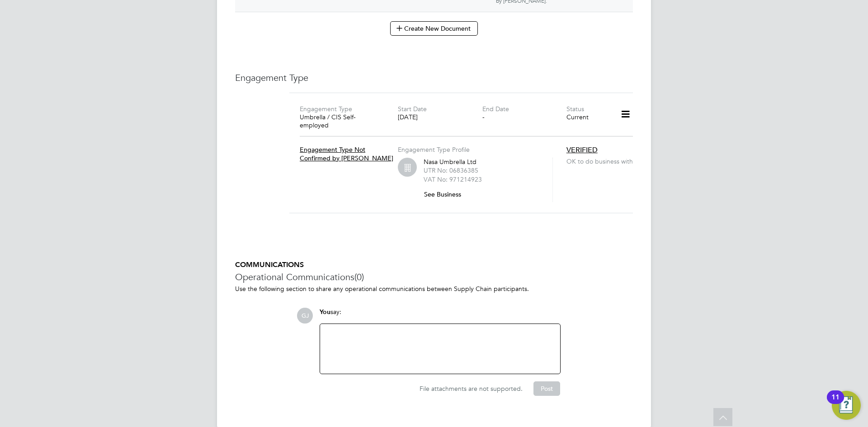 Image resolution: width=868 pixels, height=427 pixels. What do you see at coordinates (547, 389) in the screenshot?
I see `button: Post` at bounding box center [547, 389].